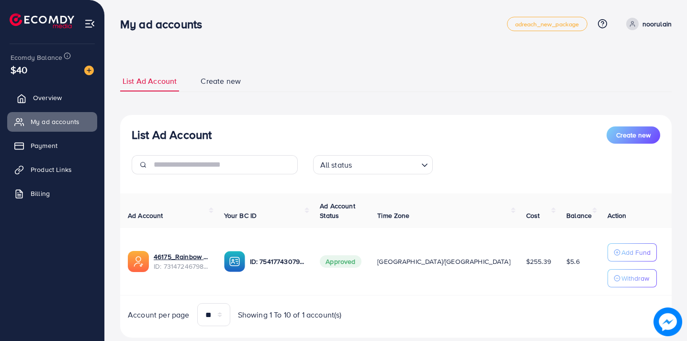 The image size is (687, 341). I want to click on button: Create new, so click(633, 135).